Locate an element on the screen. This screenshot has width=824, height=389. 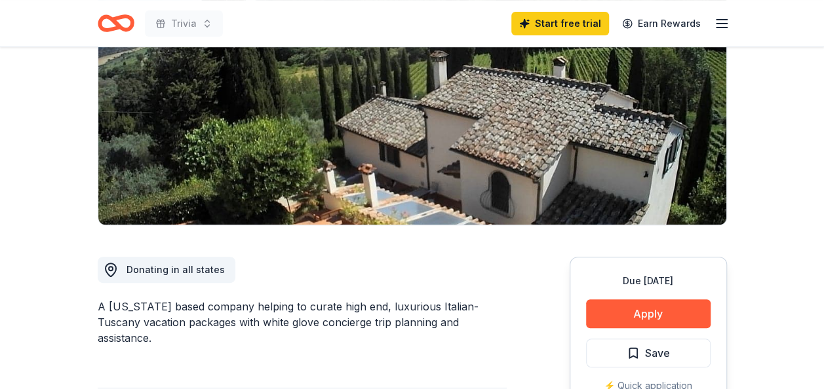
button: Trivia is located at coordinates (184, 24).